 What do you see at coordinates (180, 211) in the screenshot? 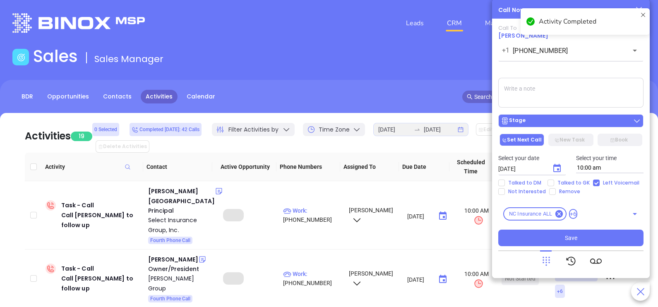
I see `div: Principal` at bounding box center [180, 211].